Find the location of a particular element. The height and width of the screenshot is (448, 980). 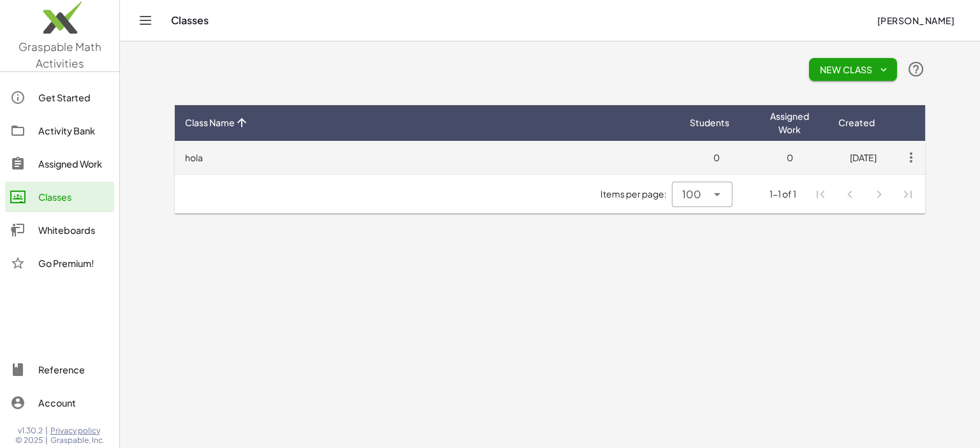

div: Account is located at coordinates (73, 403).